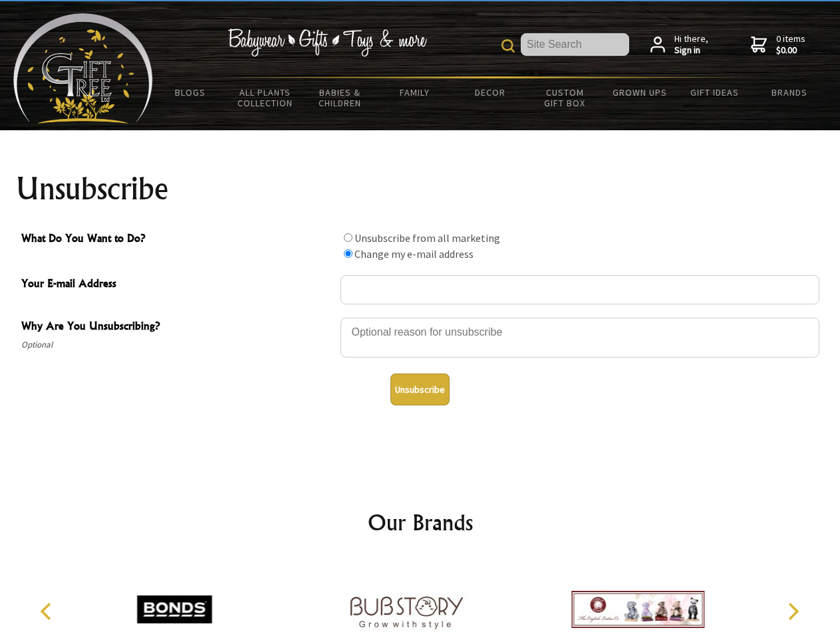 This screenshot has height=638, width=840. What do you see at coordinates (575, 45) in the screenshot?
I see `input: Site Search` at bounding box center [575, 45].